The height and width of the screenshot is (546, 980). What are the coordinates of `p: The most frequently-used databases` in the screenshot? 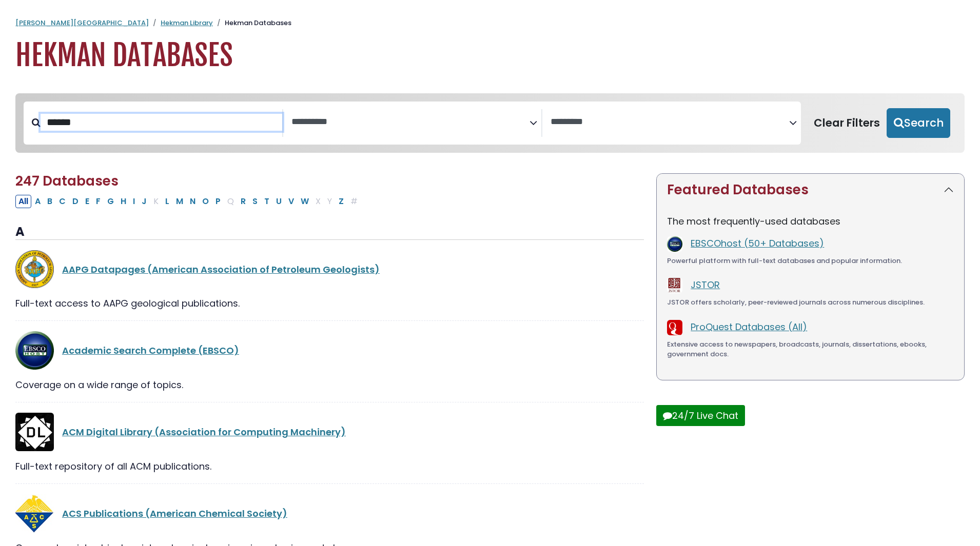 It's located at (810, 221).